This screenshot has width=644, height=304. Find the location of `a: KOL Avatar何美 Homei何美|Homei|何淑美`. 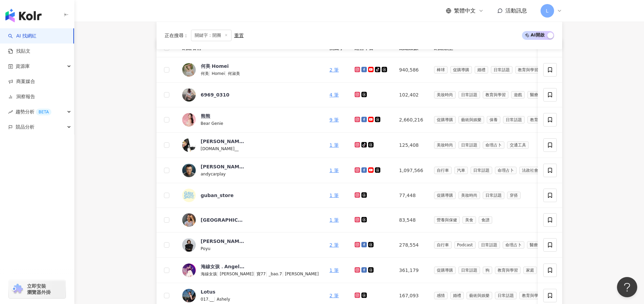

a: KOL Avatar何美 Homei何美|Homei|何淑美 is located at coordinates (251, 70).